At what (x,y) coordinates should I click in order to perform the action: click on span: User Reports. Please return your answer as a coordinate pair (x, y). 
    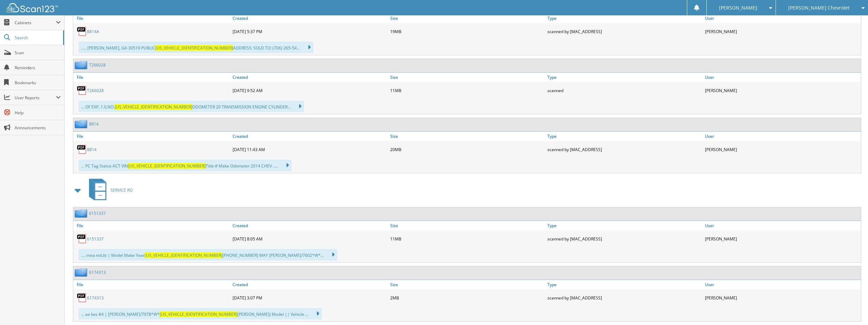
    Looking at the image, I should click on (35, 97).